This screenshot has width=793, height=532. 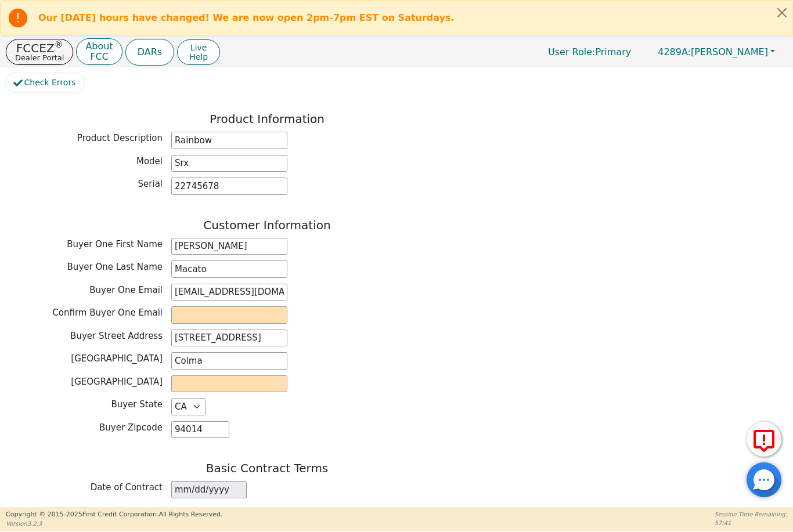 What do you see at coordinates (114, 524) in the screenshot?
I see `p: Version 3.2.3` at bounding box center [114, 524].